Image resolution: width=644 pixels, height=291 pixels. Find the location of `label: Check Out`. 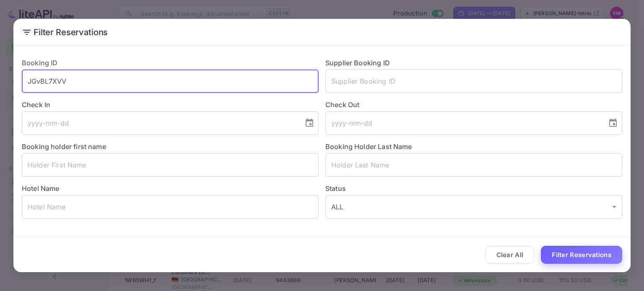

label: Check Out is located at coordinates (474, 105).